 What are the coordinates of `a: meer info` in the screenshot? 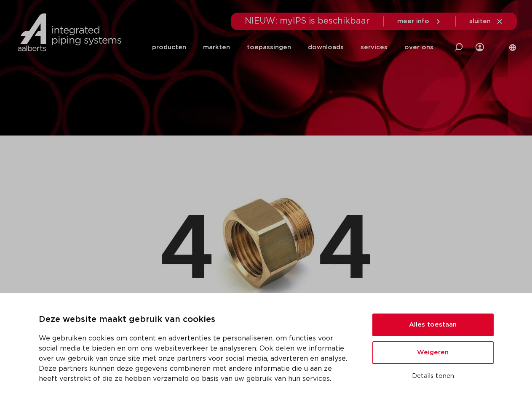 It's located at (420, 21).